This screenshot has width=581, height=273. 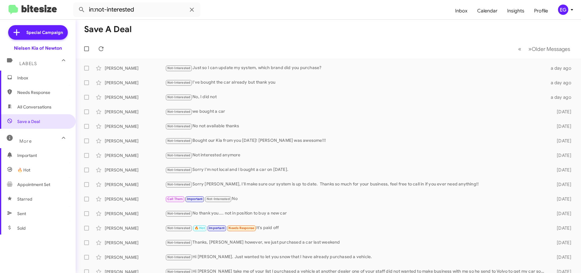 I want to click on span: Labels, so click(x=28, y=64).